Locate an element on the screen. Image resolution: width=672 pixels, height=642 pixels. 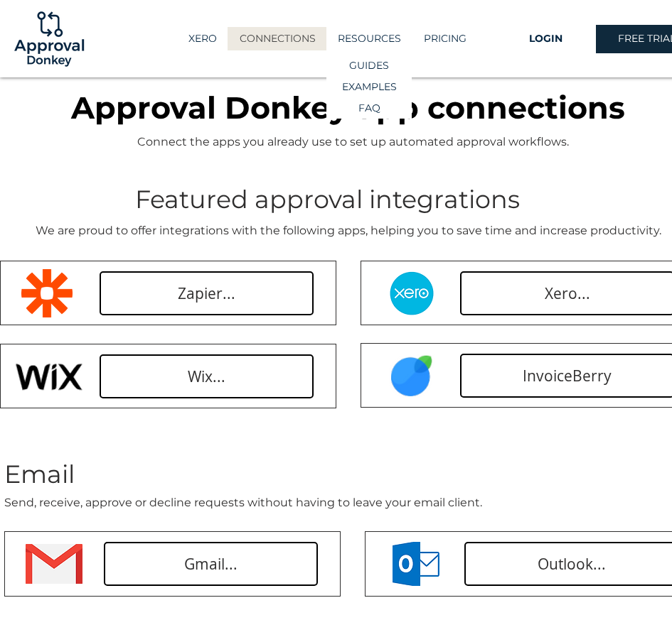
span: Outlook... is located at coordinates (572, 564).